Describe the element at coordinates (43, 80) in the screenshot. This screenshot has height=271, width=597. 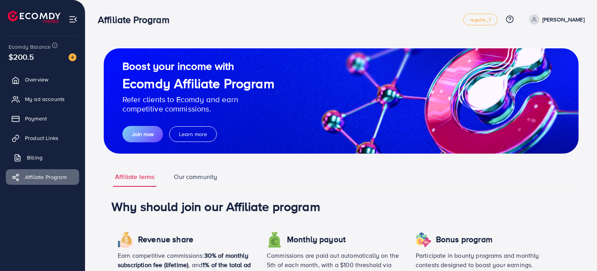
I see `a: Overview` at that location.